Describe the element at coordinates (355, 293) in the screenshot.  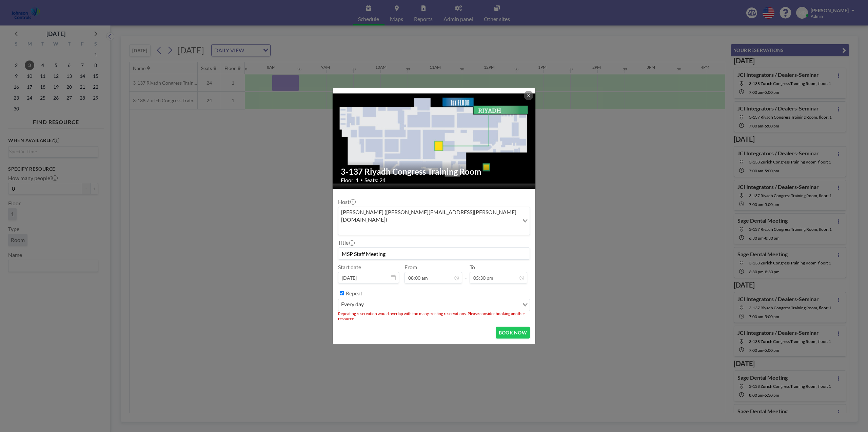
I see `label: Repeat` at that location.